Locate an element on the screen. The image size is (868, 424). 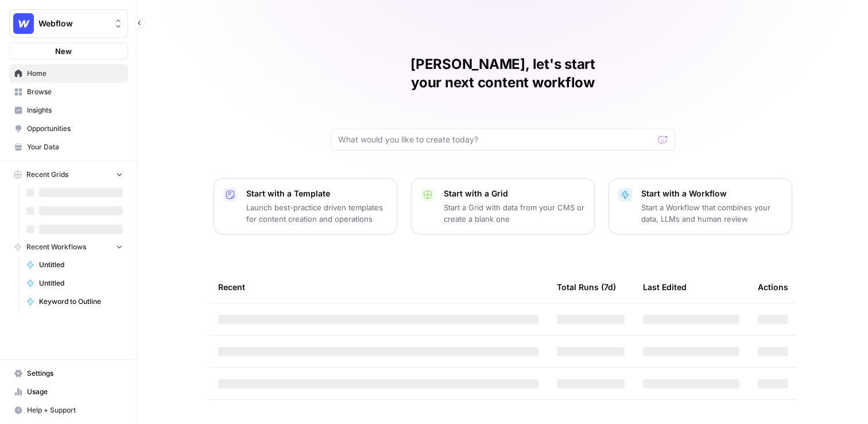
span: New is located at coordinates (63, 51).